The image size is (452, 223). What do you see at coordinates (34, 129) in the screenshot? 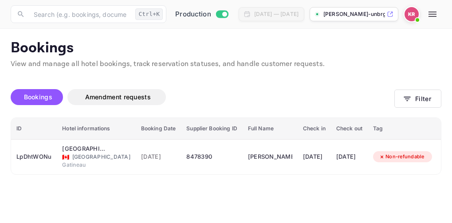
I see `th: ID` at bounding box center [34, 129].